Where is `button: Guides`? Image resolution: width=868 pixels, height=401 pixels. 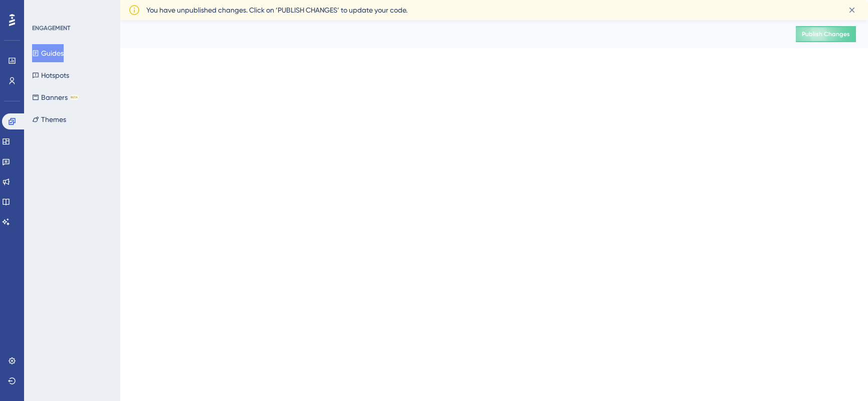
button: Guides is located at coordinates (47, 53).